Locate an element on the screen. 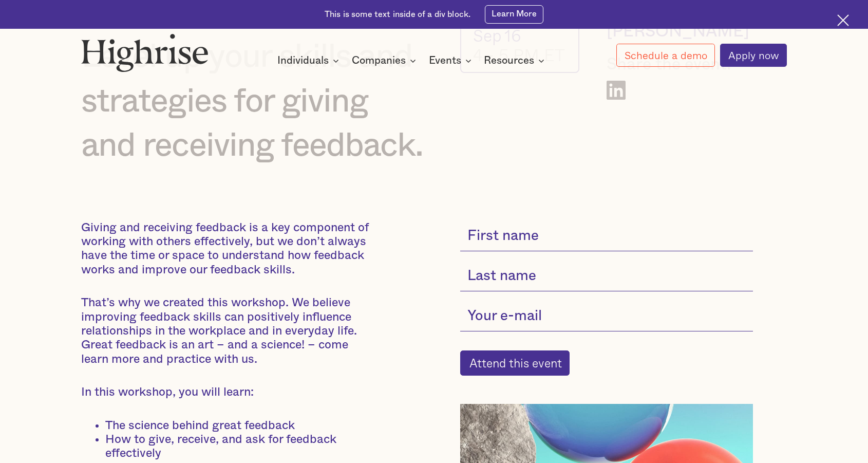 The image size is (868, 463). li: The science behind great feedback is located at coordinates (240, 426).